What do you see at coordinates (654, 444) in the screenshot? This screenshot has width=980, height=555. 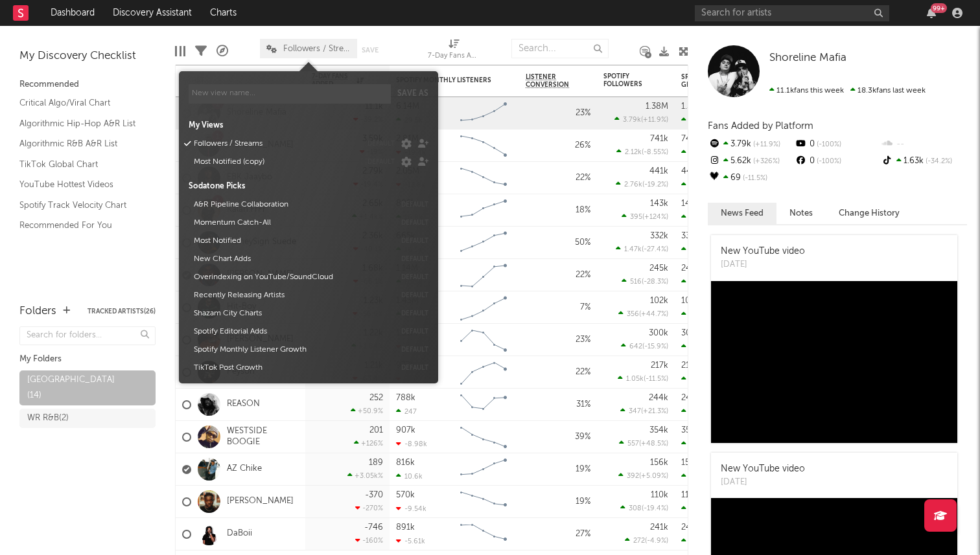 I see `span: +48.5 %` at bounding box center [654, 444].